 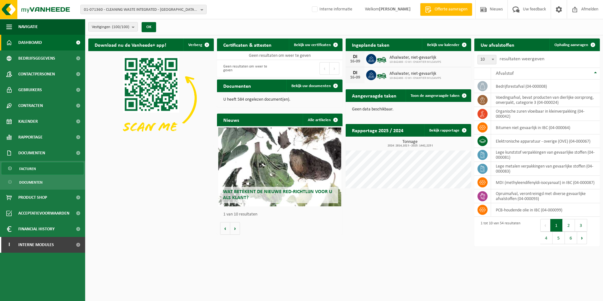 I want to click on button: Verberg, so click(x=198, y=45).